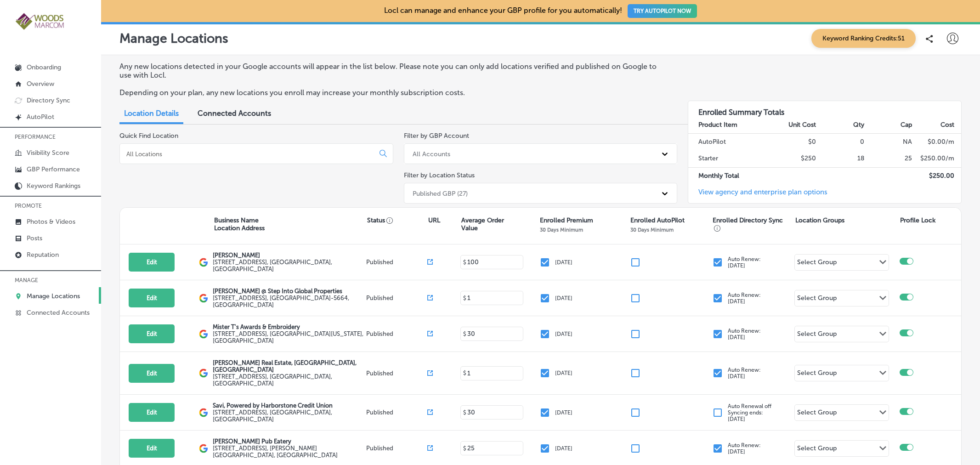 Image resolution: width=980 pixels, height=465 pixels. Describe the element at coordinates (51, 221) in the screenshot. I see `p: Photos & Videos` at that location.